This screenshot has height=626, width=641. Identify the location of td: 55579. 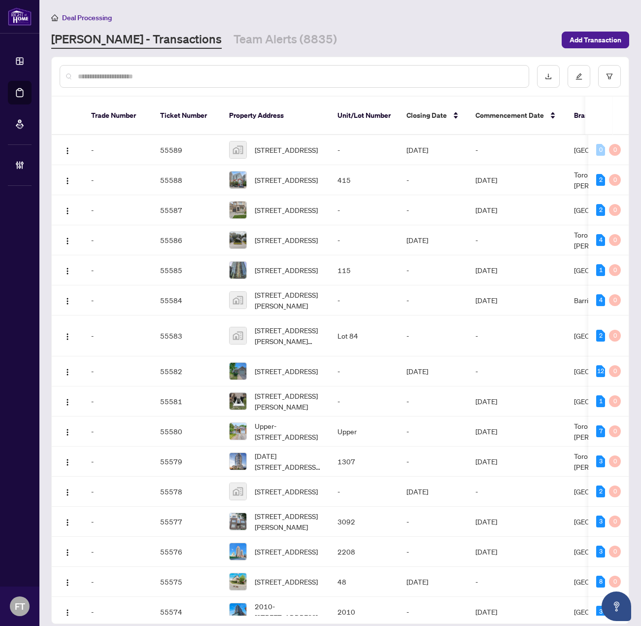
(187, 461).